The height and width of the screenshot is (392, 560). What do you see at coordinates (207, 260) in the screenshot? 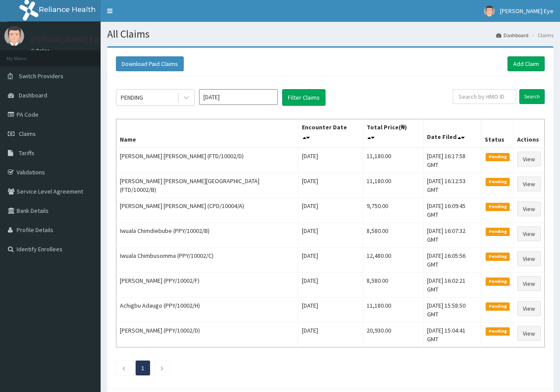
I see `td: Iwuala Chimbusomma (PPY/10002/C)` at bounding box center [207, 260].